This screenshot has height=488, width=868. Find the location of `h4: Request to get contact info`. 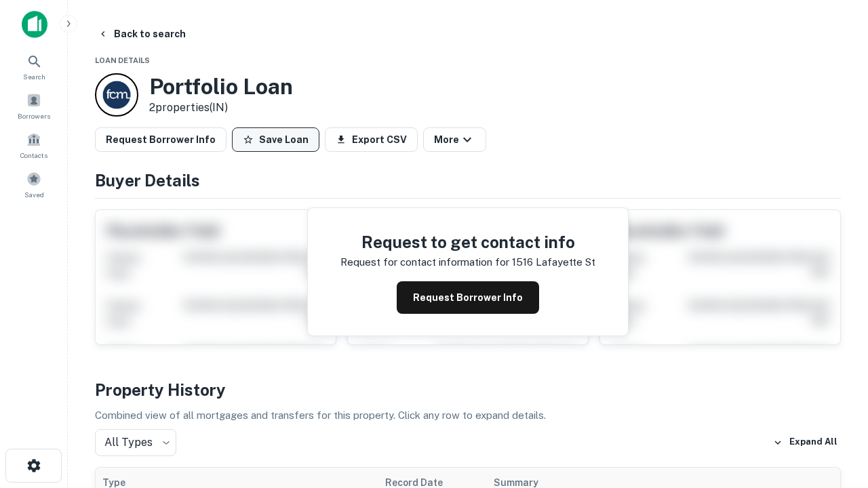

h4: Request to get contact info is located at coordinates (468, 242).